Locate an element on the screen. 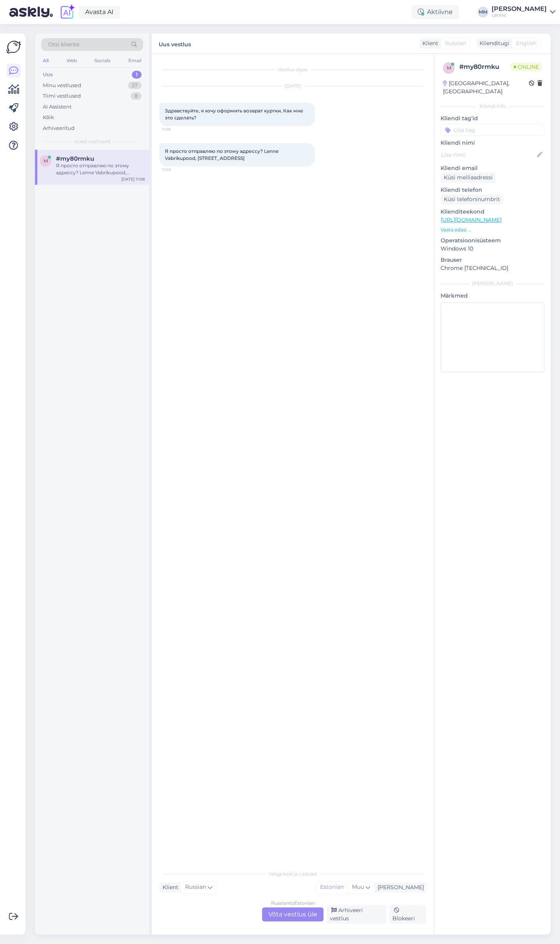 The height and width of the screenshot is (944, 560). div: Email is located at coordinates (135, 61).